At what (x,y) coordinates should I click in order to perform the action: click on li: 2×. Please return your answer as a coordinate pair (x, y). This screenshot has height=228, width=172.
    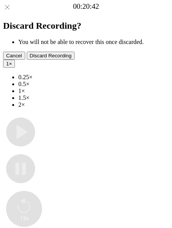
    Looking at the image, I should click on (94, 105).